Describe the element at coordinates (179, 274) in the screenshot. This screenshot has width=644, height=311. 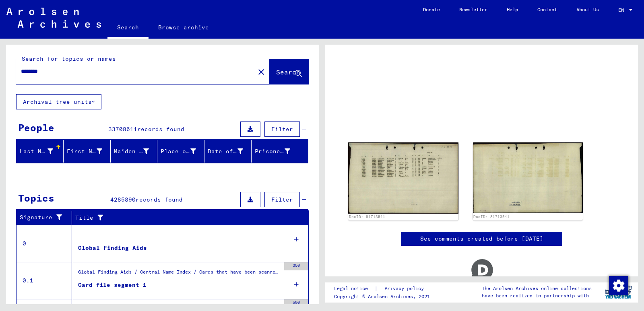
I see `div: Global Finding Aids / Central Name Index / Cards that have been scanned during first sequential m...` at that location.